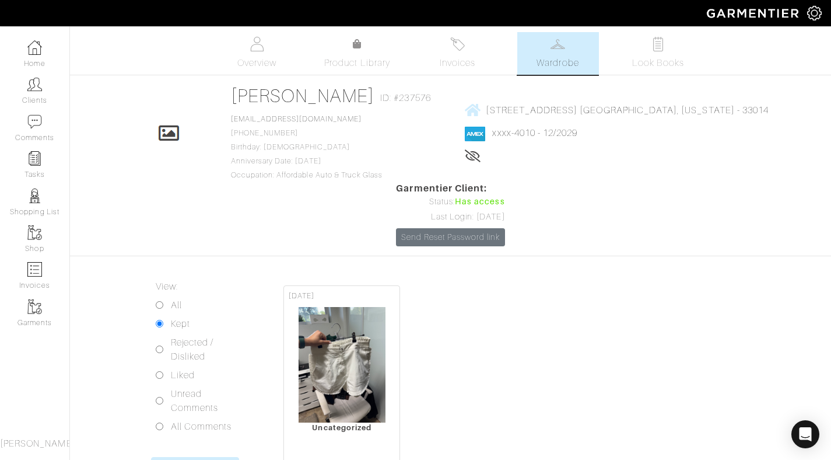  What do you see at coordinates (210, 401) in the screenshot?
I see `label: Unread Comments` at bounding box center [210, 401].